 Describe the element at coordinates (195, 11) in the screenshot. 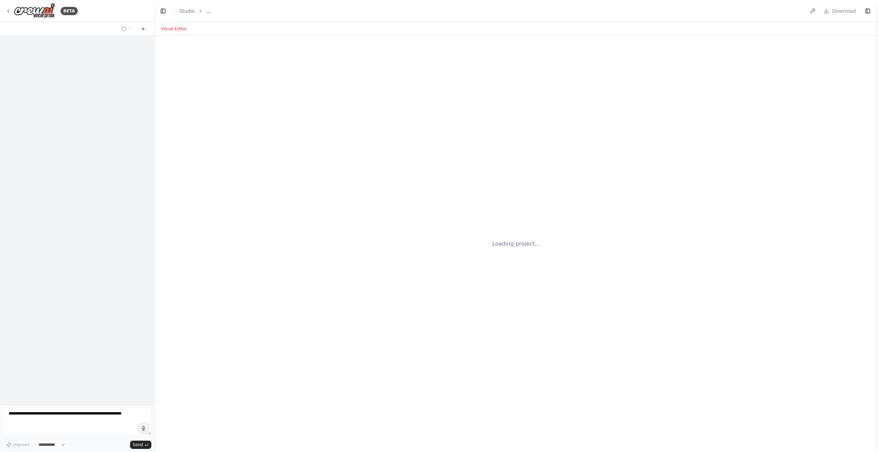

I see `nav: breadcrumb` at that location.